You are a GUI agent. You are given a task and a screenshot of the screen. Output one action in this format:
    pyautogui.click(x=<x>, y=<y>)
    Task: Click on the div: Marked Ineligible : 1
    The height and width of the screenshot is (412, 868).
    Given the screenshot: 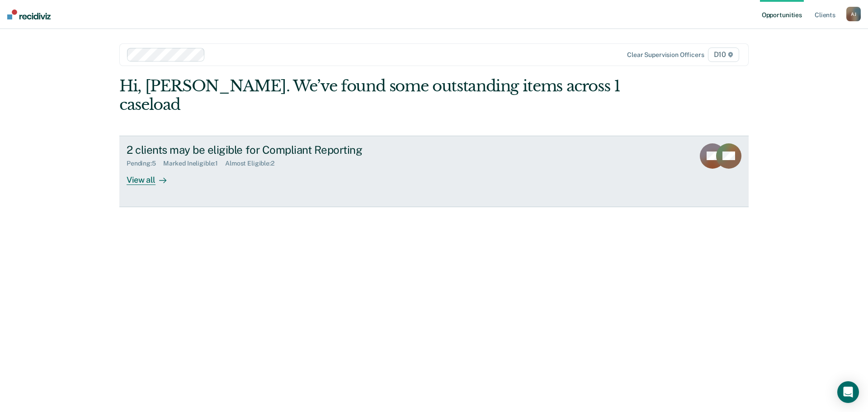 What is the action you would take?
    pyautogui.click(x=194, y=163)
    